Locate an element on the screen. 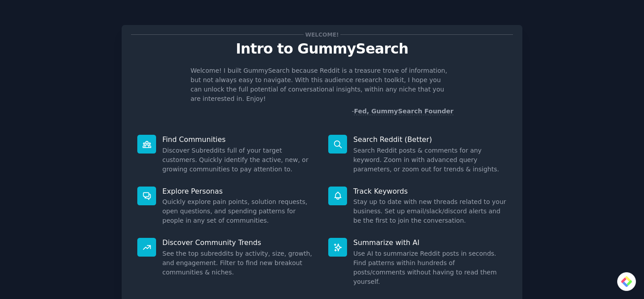 The image size is (644, 299). p: Welcome! I built GummySearch because Reddit is a treasure trove of information, but not always ea... is located at coordinates (322, 85).